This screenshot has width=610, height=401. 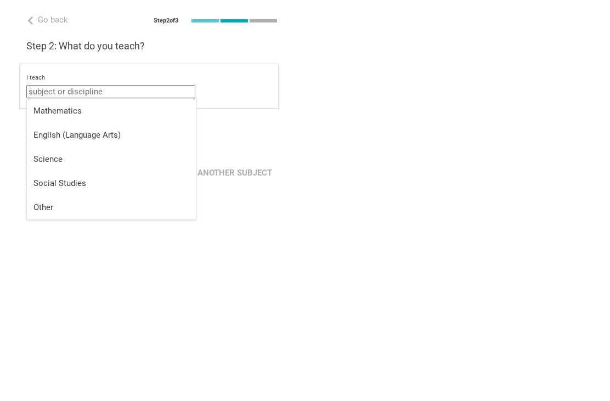 I want to click on div: Step 2 of 3, so click(x=166, y=21).